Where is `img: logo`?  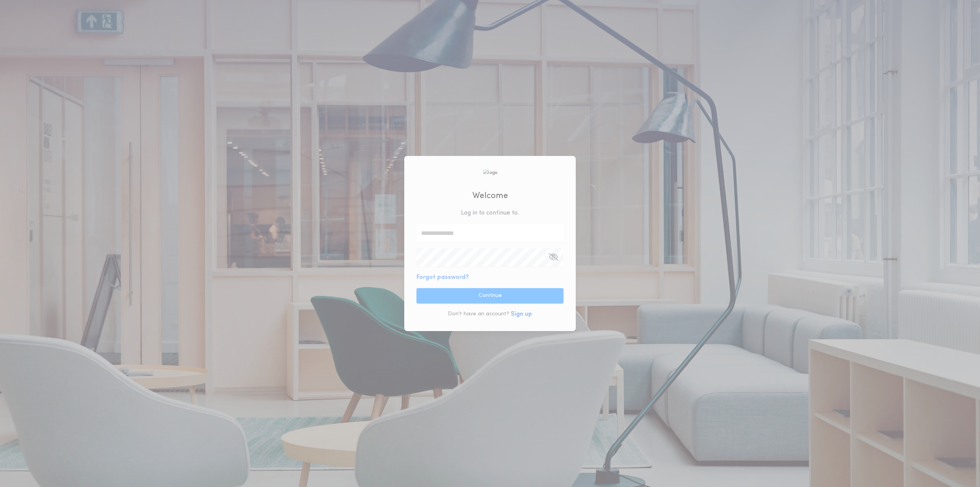
img: logo is located at coordinates (490, 173).